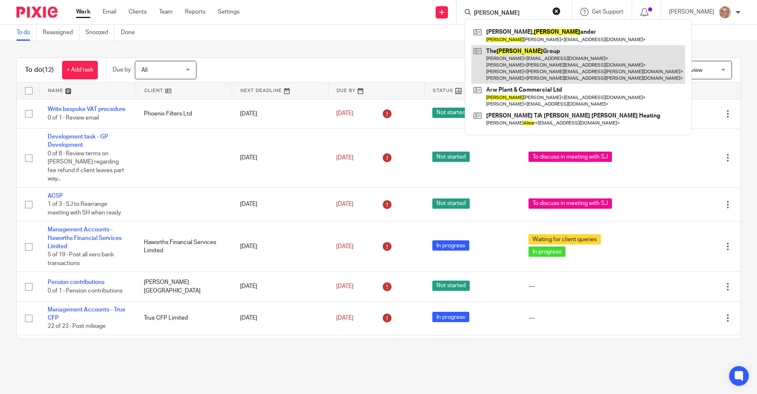 The image size is (757, 394). I want to click on a: Work, so click(83, 12).